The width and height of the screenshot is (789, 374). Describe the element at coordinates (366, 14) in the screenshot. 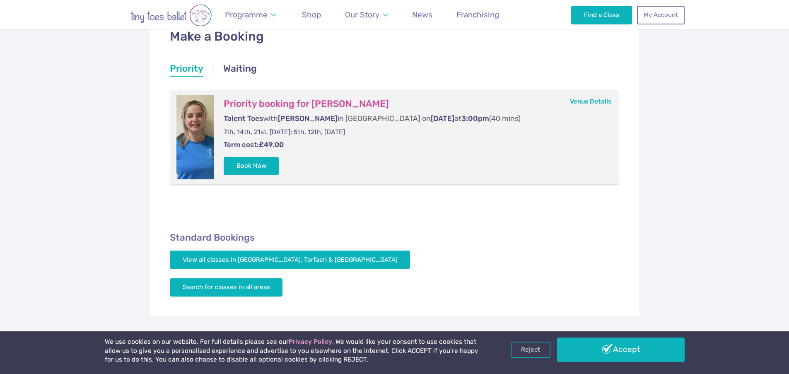

I see `a: Our Story` at that location.